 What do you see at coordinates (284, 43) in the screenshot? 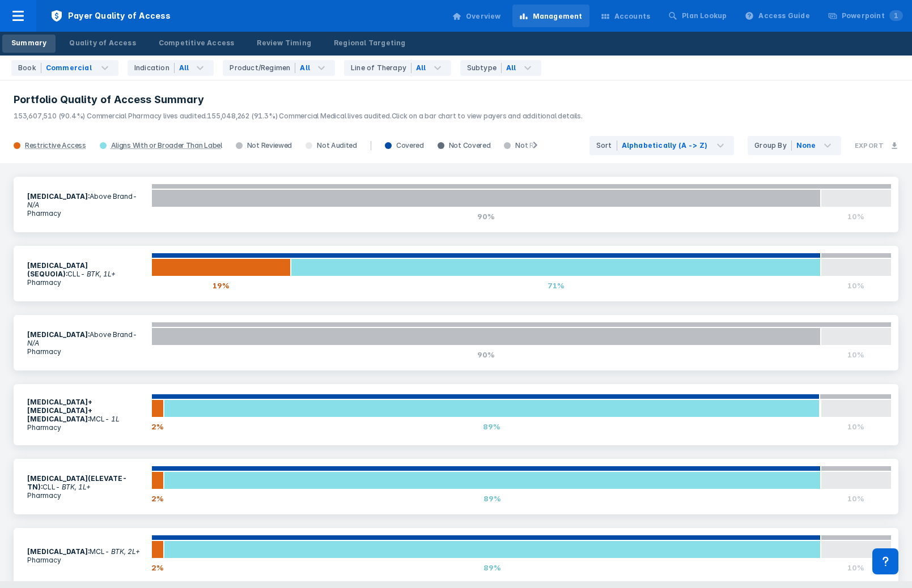
I see `div: Review Timing` at bounding box center [284, 43].